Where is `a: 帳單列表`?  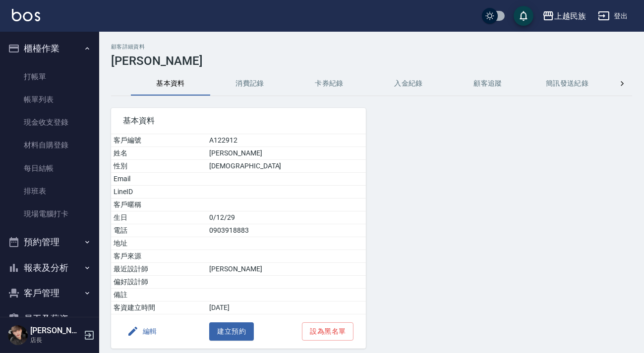 a: 帳單列表 is located at coordinates (50, 100).